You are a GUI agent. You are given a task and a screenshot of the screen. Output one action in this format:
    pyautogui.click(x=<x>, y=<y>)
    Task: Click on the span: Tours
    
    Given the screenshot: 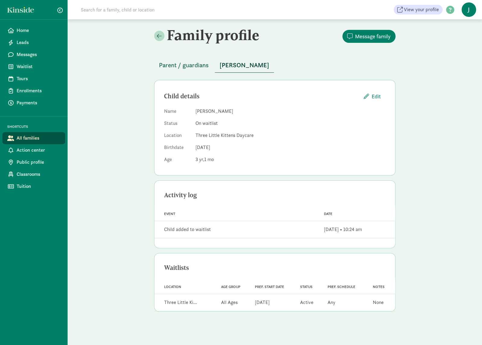 What is the action you would take?
    pyautogui.click(x=38, y=79)
    